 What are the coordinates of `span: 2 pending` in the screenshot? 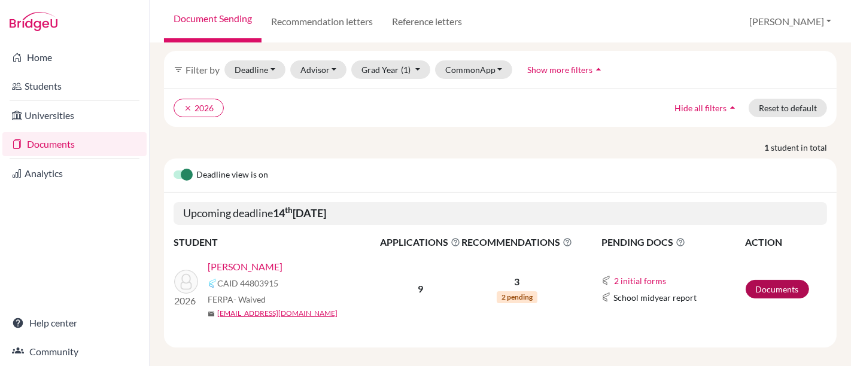 It's located at (517, 298).